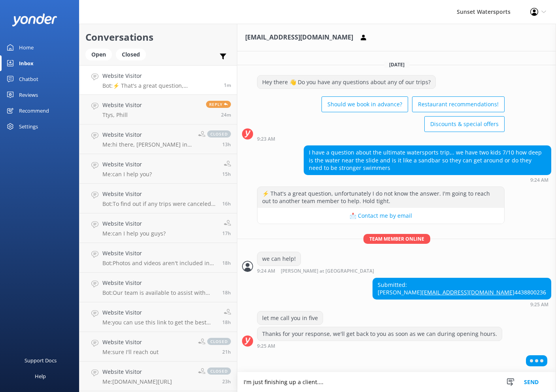 The image size is (556, 392). Describe the element at coordinates (364, 105) in the screenshot. I see `button: Should we book in advance?` at that location.